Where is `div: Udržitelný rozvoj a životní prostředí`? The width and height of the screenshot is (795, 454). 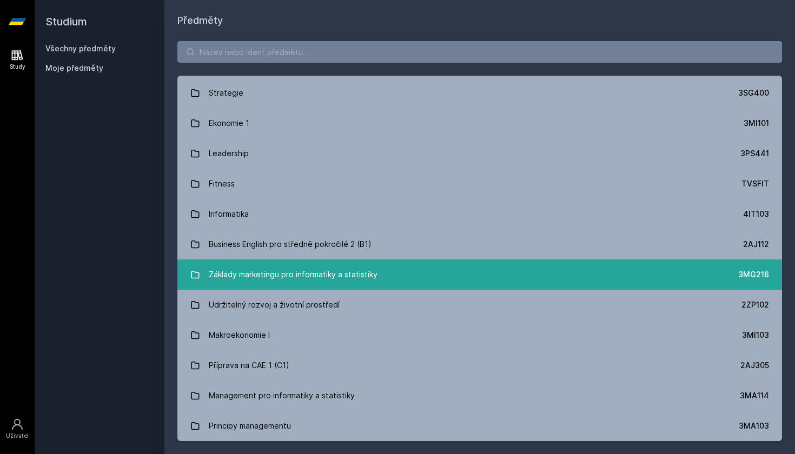 div: Udržitelný rozvoj a životní prostředí is located at coordinates (274, 305).